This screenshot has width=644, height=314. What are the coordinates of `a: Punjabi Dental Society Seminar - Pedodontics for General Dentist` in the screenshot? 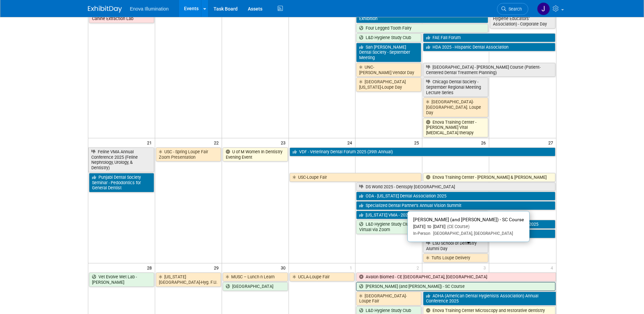 It's located at (121, 182).